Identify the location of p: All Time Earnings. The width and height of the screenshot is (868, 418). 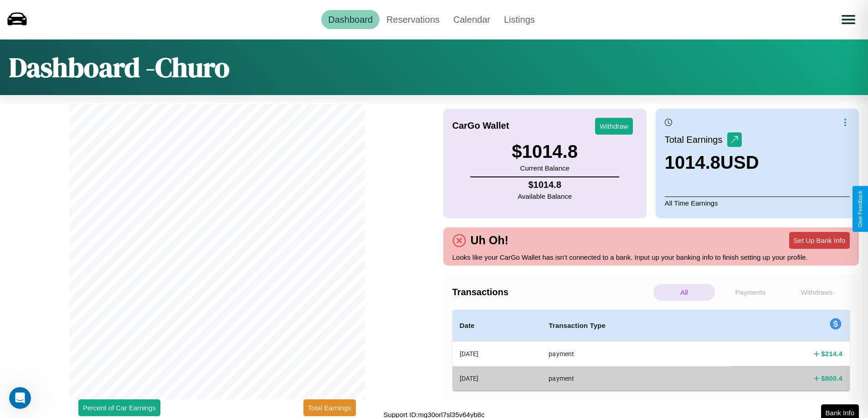
(757, 203).